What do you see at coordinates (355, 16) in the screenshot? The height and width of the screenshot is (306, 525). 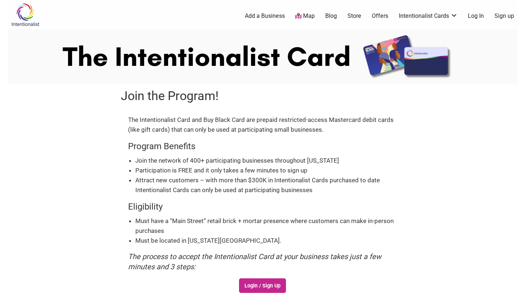 I see `a: Store` at bounding box center [355, 16].